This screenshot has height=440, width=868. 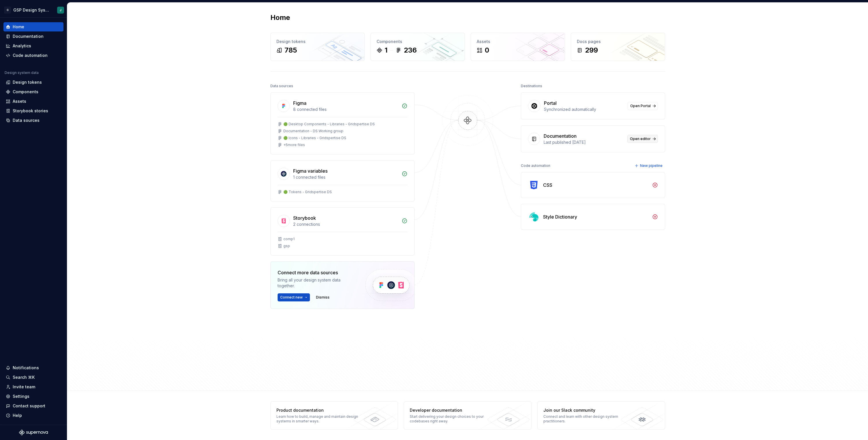 I want to click on div: 1, so click(x=387, y=51).